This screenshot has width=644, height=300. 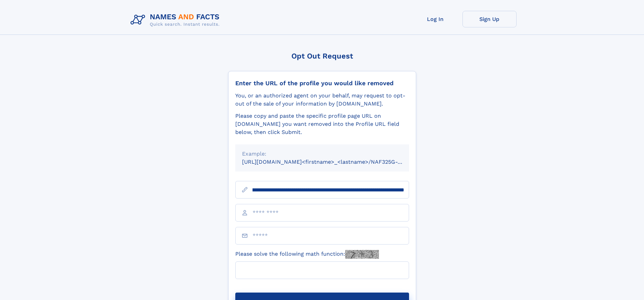 I want to click on a: Log In, so click(x=435, y=19).